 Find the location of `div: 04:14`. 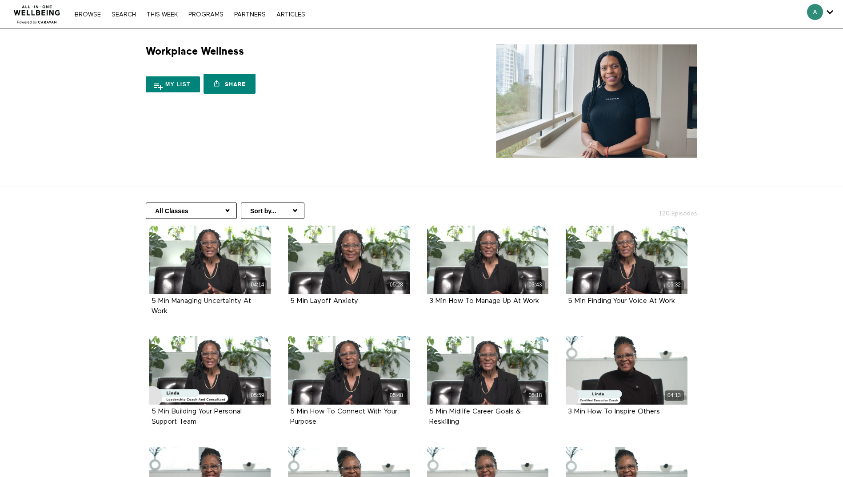

div: 04:14 is located at coordinates (257, 285).